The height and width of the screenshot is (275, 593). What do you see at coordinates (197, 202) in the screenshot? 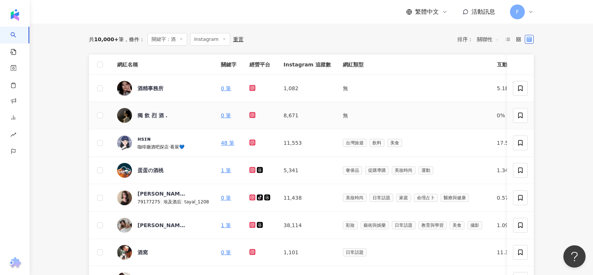
I see `span: tayal_1208` at bounding box center [197, 202].